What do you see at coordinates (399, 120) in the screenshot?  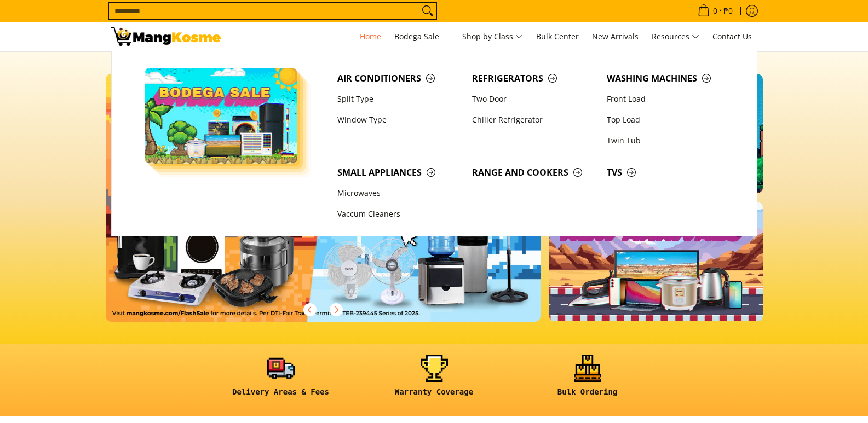 I see `a: Window Type` at bounding box center [399, 120].